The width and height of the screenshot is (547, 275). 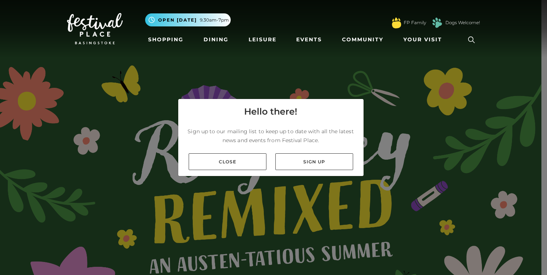 I want to click on h4: Hello there!, so click(x=271, y=112).